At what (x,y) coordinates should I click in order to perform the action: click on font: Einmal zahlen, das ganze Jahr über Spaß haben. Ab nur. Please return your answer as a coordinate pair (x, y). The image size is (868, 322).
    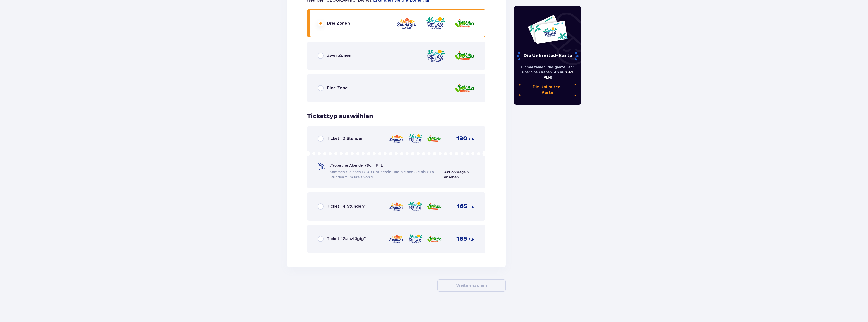
    Looking at the image, I should click on (547, 70).